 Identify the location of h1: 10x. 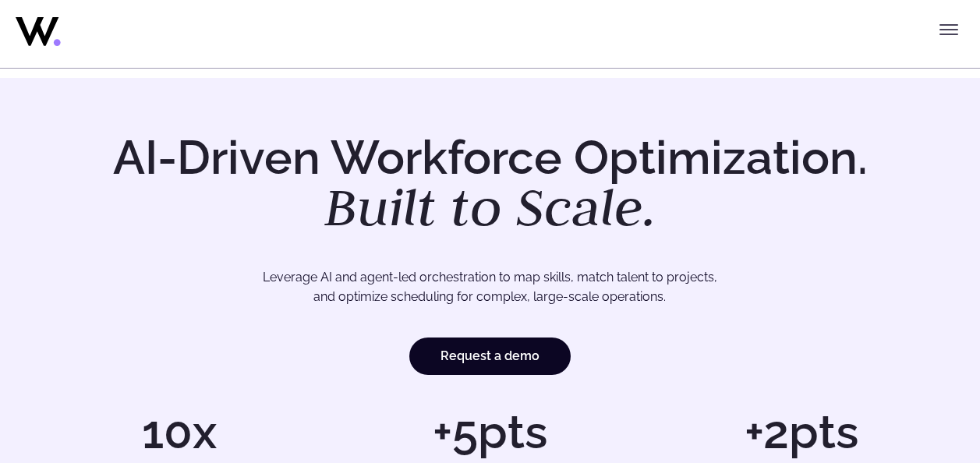
(179, 432).